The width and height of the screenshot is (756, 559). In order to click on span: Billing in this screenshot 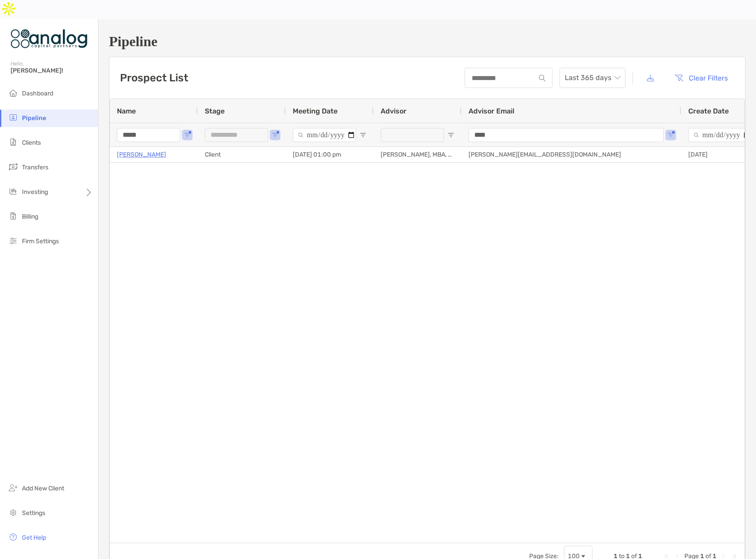, I will do `click(30, 216)`.